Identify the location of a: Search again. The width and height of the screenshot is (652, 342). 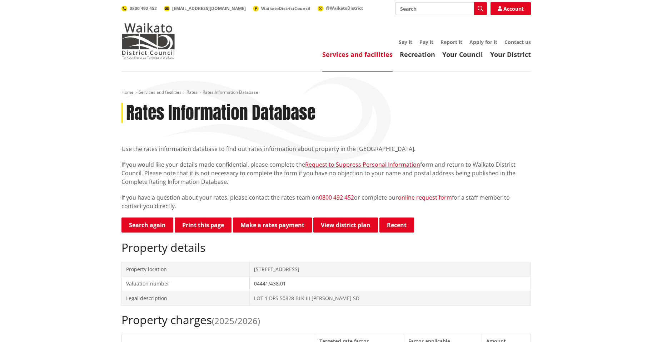
(147, 225).